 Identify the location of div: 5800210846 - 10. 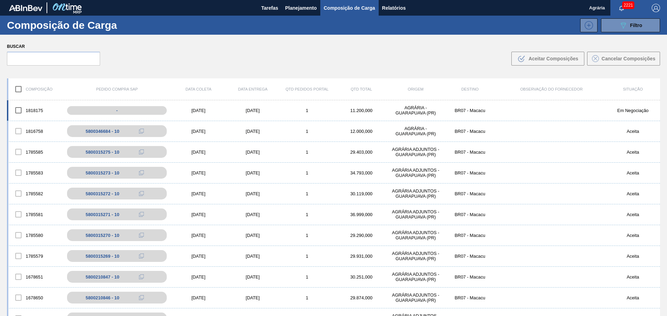
(102, 298).